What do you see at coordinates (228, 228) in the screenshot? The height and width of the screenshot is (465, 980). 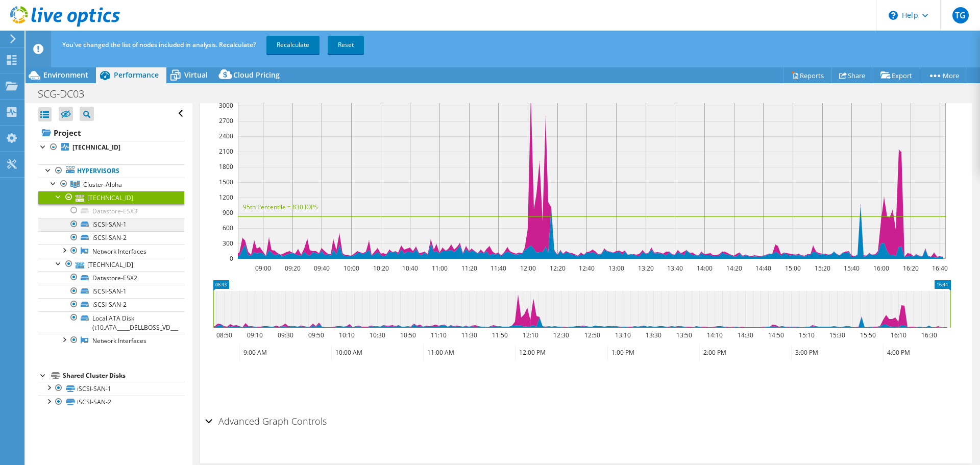 I see `text: 600` at bounding box center [228, 228].